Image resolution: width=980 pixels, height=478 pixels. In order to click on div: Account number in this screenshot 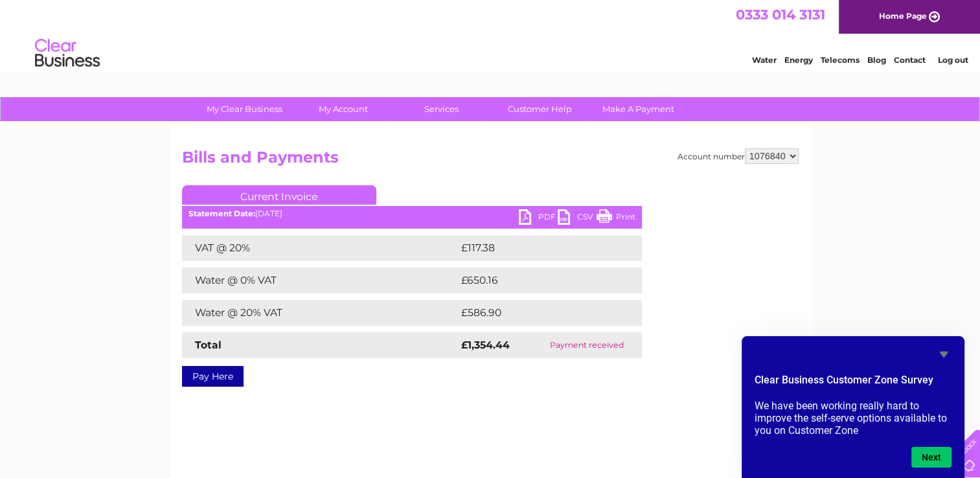, I will do `click(738, 156)`.